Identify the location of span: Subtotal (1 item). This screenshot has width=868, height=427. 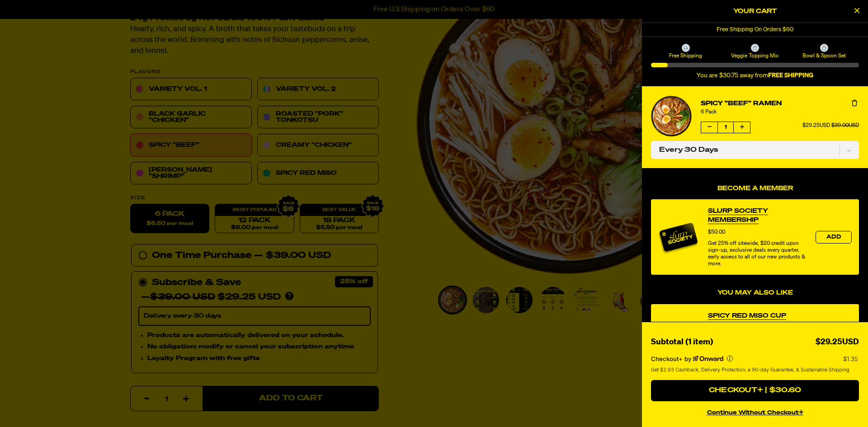
(682, 342).